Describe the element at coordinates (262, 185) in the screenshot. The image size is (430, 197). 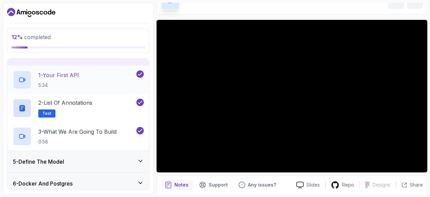
I see `p: Any issues?` at that location.